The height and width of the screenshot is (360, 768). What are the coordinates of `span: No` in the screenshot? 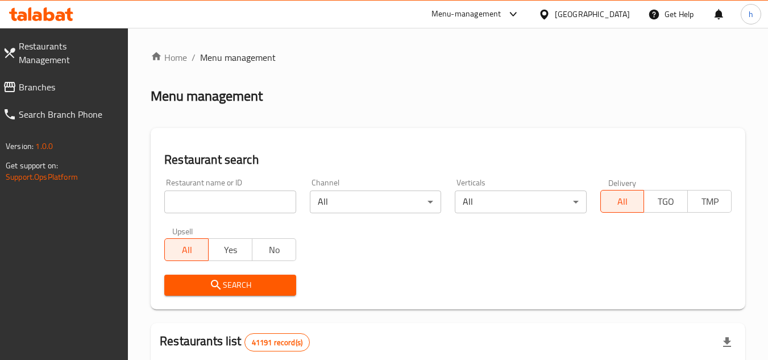 It's located at (274, 249).